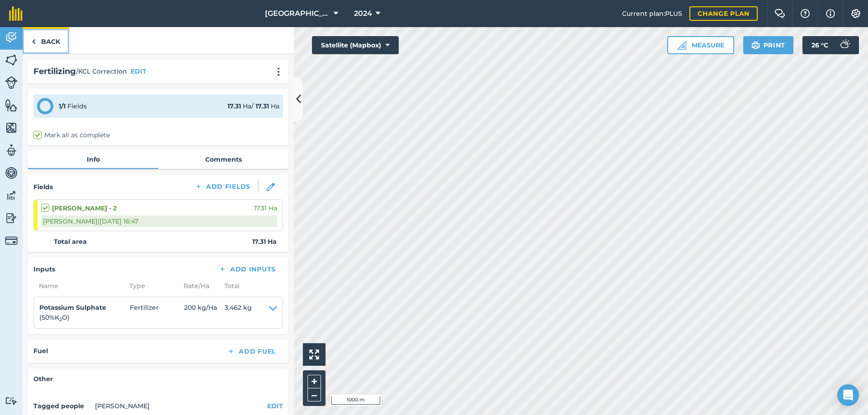 The width and height of the screenshot is (868, 415). I want to click on img: A question mark icon, so click(805, 13).